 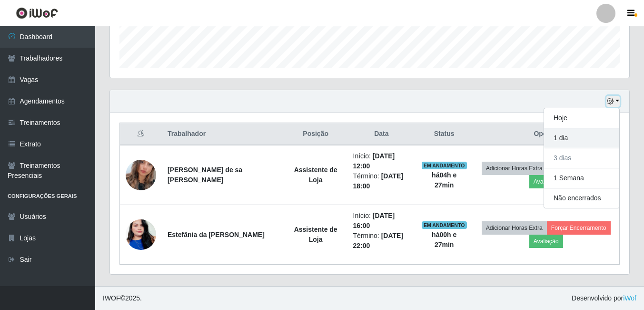 What do you see at coordinates (444, 239) in the screenshot?
I see `strong: há 00 h e 27 min` at bounding box center [444, 239].